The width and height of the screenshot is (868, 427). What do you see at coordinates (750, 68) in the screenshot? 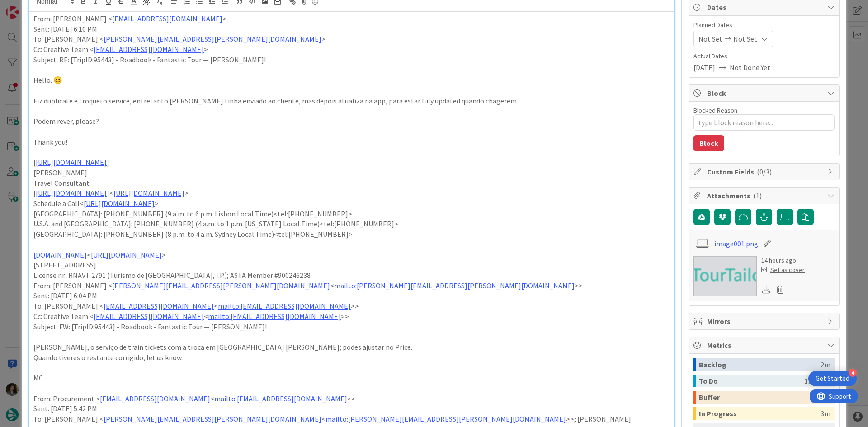
I see `span: Not Done Yet` at bounding box center [750, 68].